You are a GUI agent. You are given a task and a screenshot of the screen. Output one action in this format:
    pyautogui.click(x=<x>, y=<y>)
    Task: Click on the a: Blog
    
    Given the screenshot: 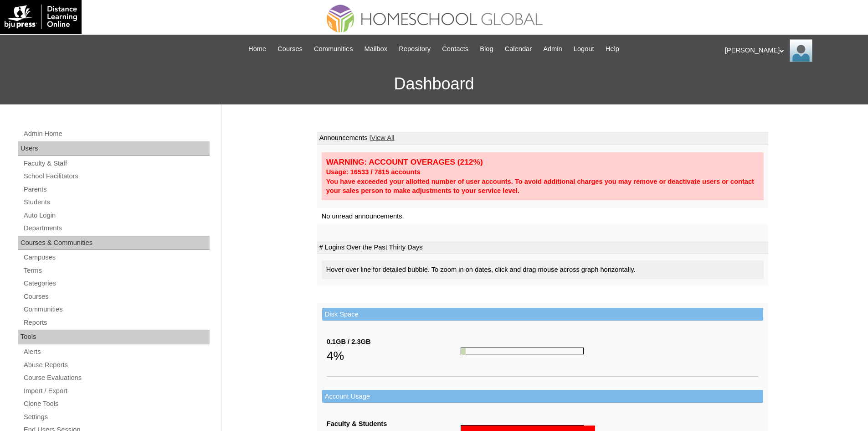 What is the action you would take?
    pyautogui.click(x=486, y=49)
    